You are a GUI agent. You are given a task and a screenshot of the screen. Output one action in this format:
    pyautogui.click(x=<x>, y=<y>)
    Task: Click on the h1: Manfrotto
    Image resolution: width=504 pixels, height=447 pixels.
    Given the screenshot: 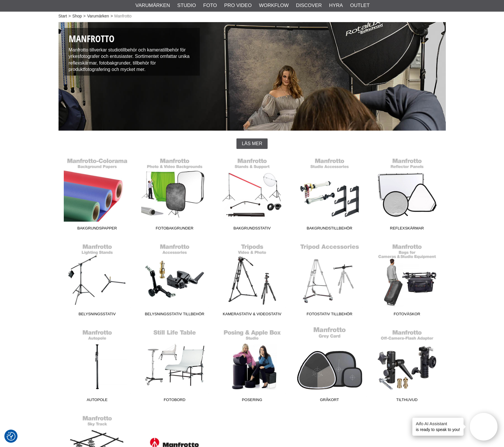 What is the action you would take?
    pyautogui.click(x=132, y=39)
    